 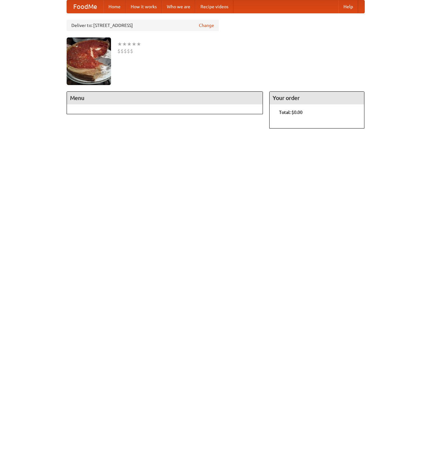 What do you see at coordinates (89, 61) in the screenshot?
I see `img: angular.jpg` at bounding box center [89, 61].